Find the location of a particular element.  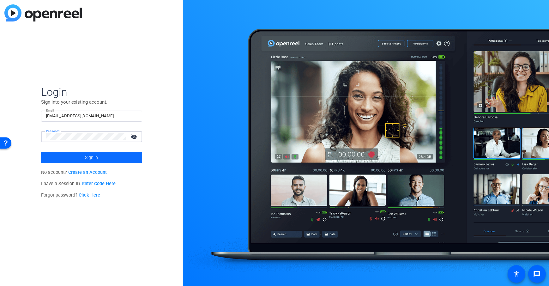

p: Sign into your existing account. is located at coordinates (92, 102).